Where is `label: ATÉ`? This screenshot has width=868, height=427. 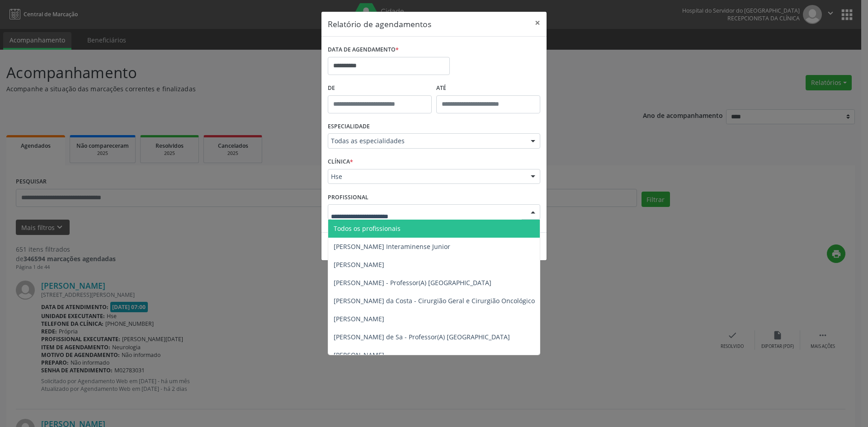
label: ATÉ is located at coordinates (488, 88).